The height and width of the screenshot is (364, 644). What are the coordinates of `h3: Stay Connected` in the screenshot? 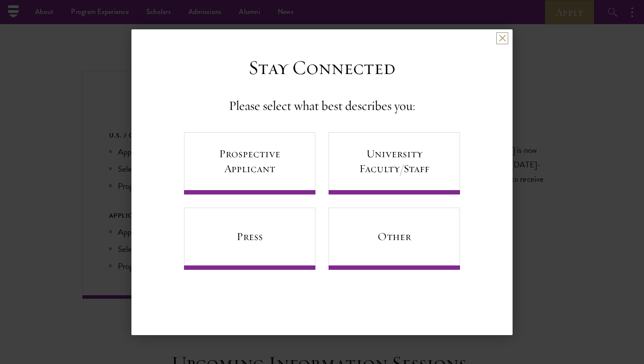 It's located at (322, 68).